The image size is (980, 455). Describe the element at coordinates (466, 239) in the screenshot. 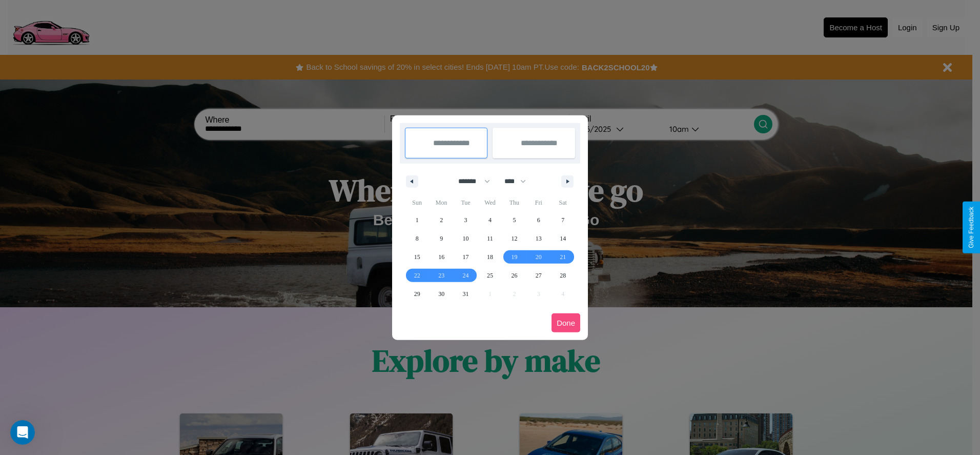

I see `button: 10` at that location.